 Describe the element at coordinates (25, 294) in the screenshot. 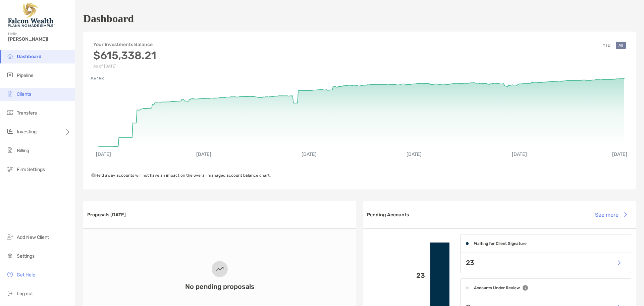

I see `span: Log out` at that location.